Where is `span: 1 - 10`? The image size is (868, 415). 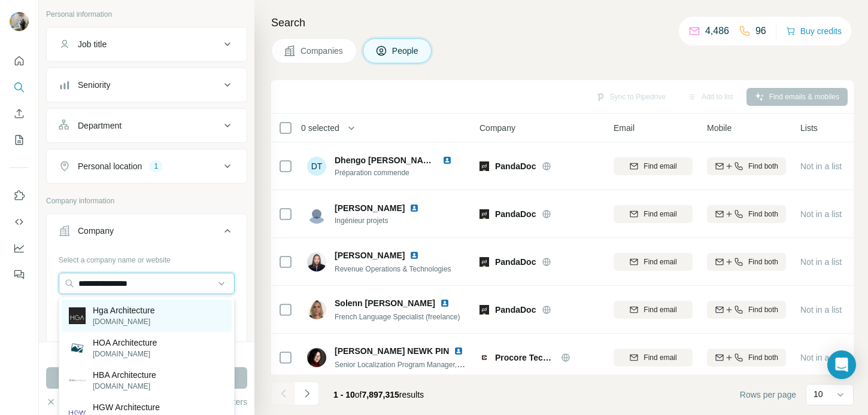 span: 1 - 10 is located at coordinates (345, 395).